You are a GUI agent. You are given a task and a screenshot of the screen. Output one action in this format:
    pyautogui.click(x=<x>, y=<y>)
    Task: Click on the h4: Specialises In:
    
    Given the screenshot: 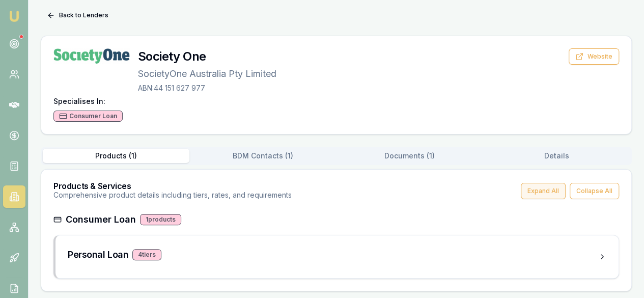 What is the action you would take?
    pyautogui.click(x=336, y=101)
    